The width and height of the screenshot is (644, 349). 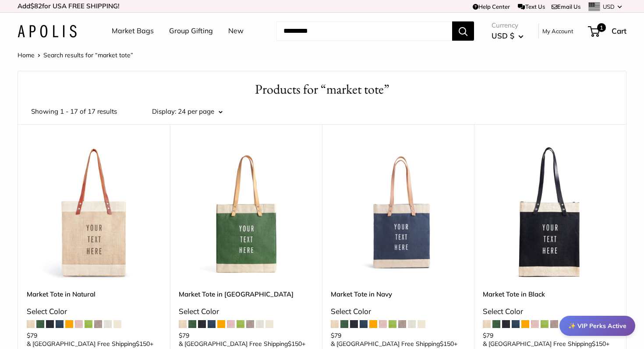 I want to click on button: Search, so click(x=463, y=31).